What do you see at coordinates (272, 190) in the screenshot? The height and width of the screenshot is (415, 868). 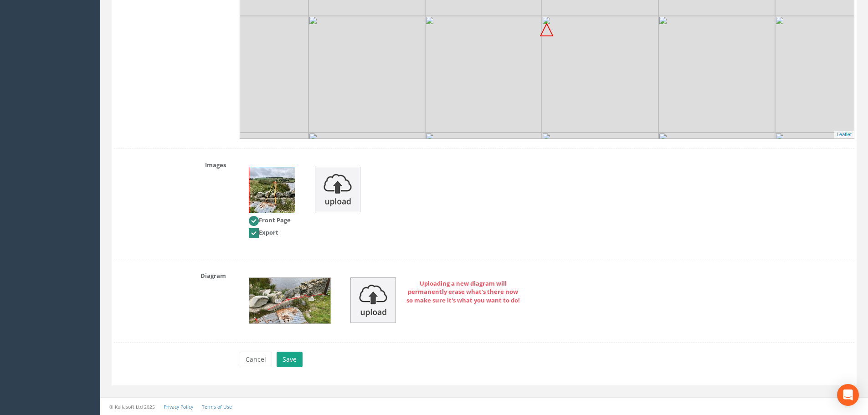 I see `img: 086958fd-d280-77eb-191e-663b5409b34c_7d3b129e-9cb7-5e27-8888-5f0920ce6226_thumb.jpg` at bounding box center [272, 190].